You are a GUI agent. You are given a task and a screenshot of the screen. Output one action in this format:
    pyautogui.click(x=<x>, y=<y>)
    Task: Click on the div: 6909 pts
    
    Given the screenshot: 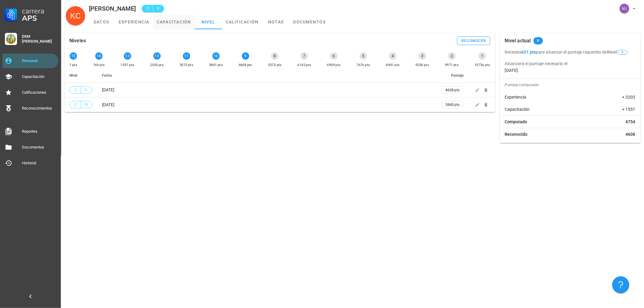 What is the action you would take?
    pyautogui.click(x=334, y=65)
    